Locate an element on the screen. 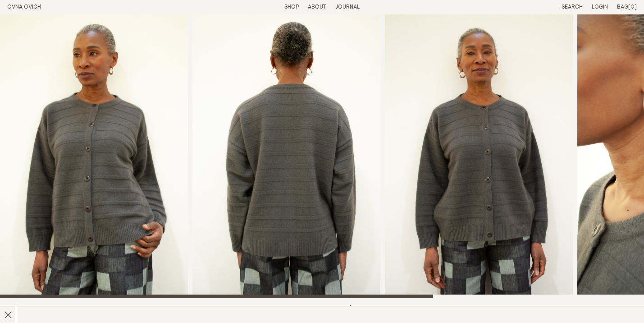 The width and height of the screenshot is (644, 323). span: $775.00 is located at coordinates (360, 308).